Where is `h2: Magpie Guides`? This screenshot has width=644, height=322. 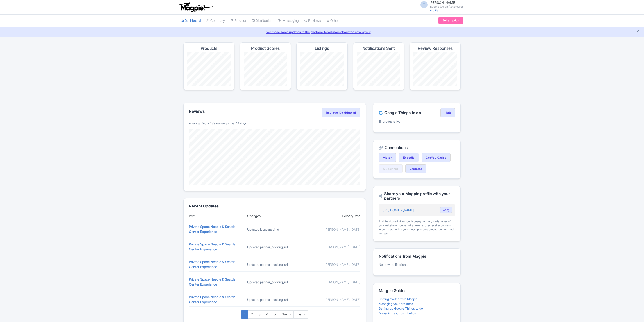
h2: Magpie Guides is located at coordinates (417, 291).